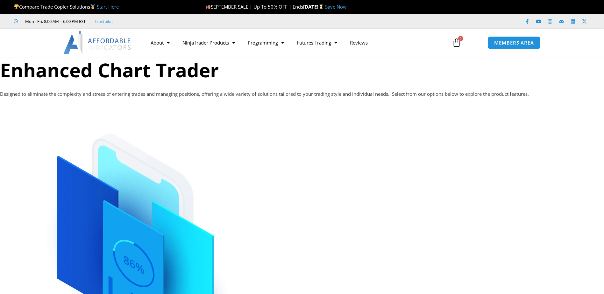  Describe the element at coordinates (160, 43) in the screenshot. I see `a: About` at that location.